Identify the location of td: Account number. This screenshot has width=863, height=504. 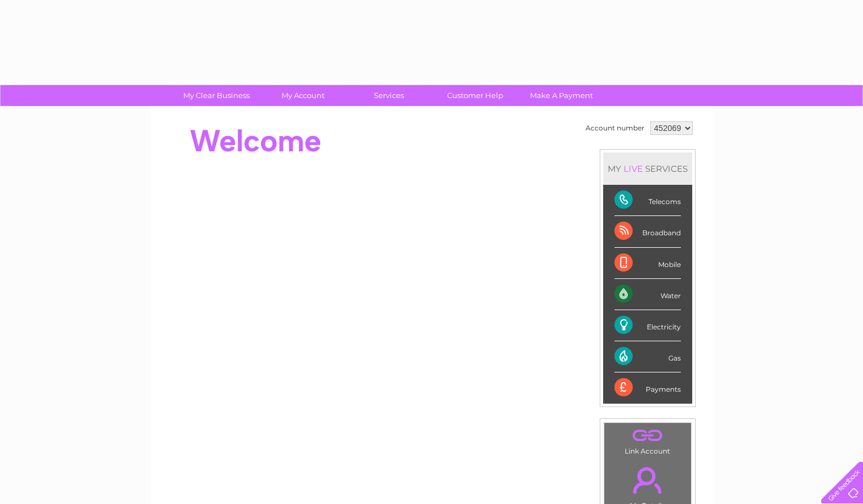
(615, 128).